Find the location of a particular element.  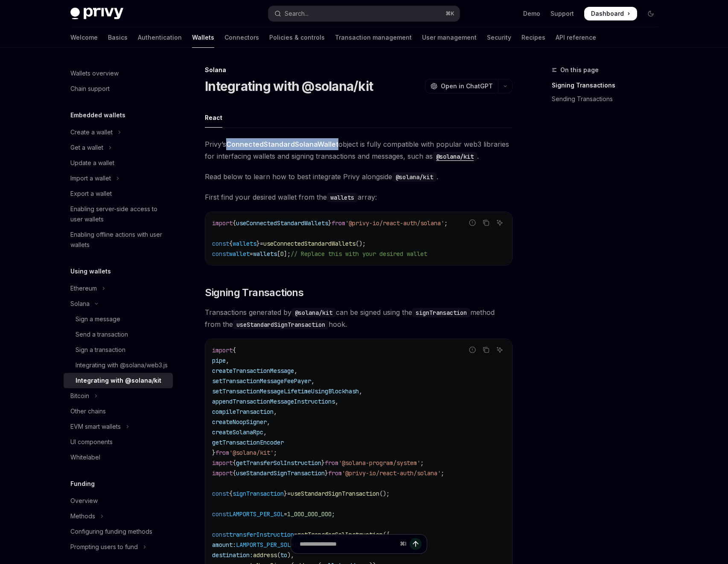

div: Other chains is located at coordinates (88, 412).